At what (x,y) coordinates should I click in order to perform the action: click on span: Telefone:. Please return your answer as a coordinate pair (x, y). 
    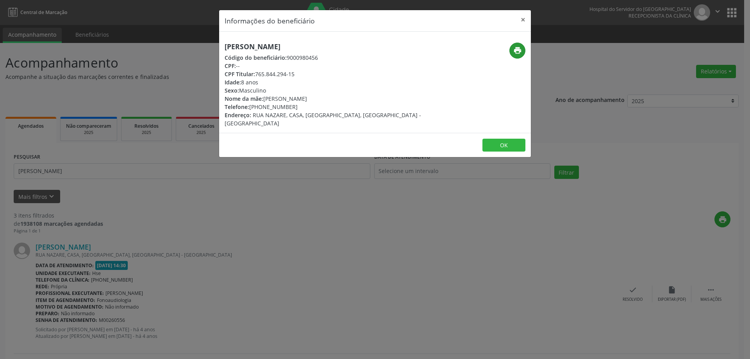
    Looking at the image, I should click on (237, 107).